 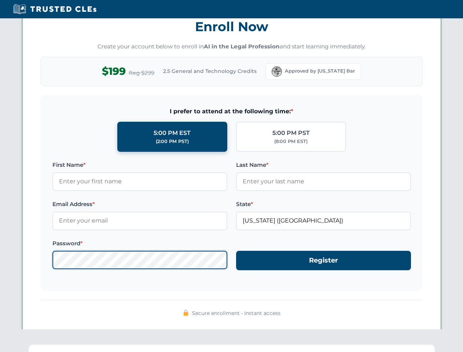 What do you see at coordinates (324, 165) in the screenshot?
I see `label: Last Name` at bounding box center [324, 165].